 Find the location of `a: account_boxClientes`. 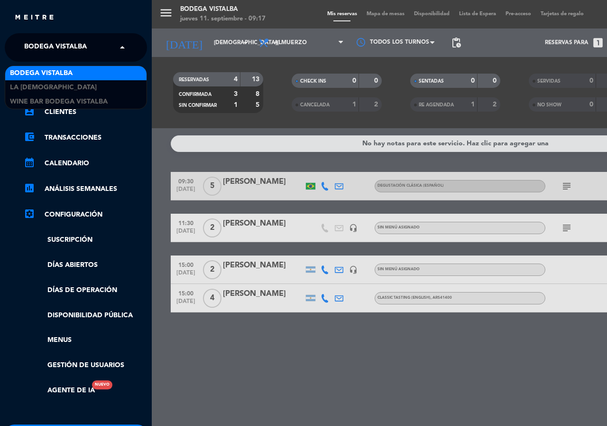

a: account_boxClientes is located at coordinates (85, 112).